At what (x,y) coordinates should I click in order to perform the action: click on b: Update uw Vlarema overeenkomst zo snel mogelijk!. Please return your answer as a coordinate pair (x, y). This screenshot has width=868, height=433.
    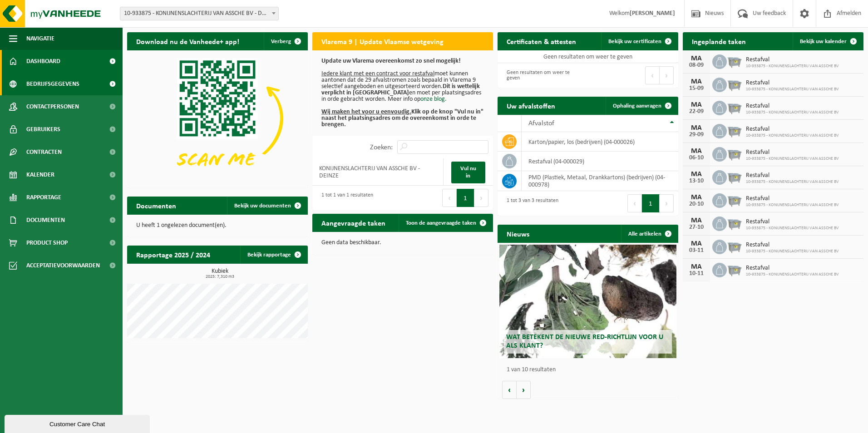
    Looking at the image, I should click on (391, 61).